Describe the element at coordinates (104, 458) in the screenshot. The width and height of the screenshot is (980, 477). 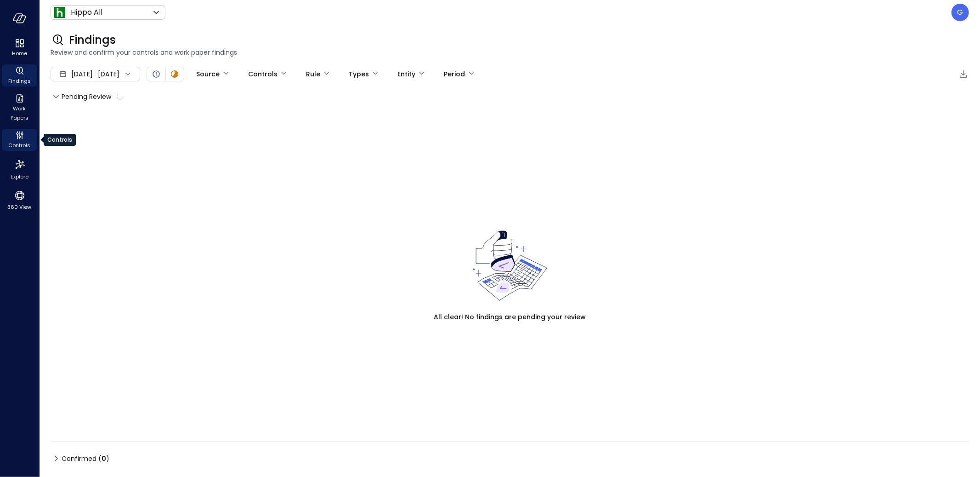
I see `span: 0` at that location.